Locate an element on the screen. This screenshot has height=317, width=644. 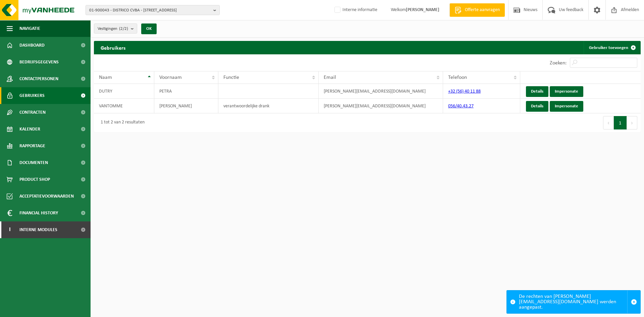
button: Previous is located at coordinates (608, 123).